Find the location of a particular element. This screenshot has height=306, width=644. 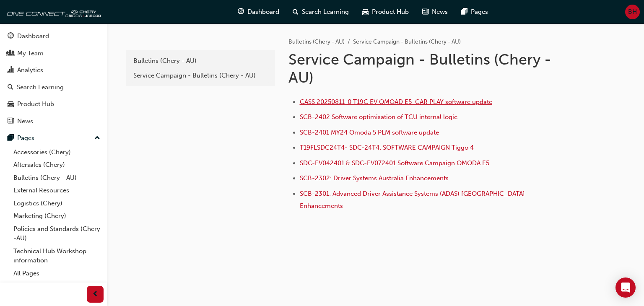

span: T19FLSDC24T4- SDC-24T4: SOFTWARE CAMPAIGN Tiggo 4 is located at coordinates (386, 148).